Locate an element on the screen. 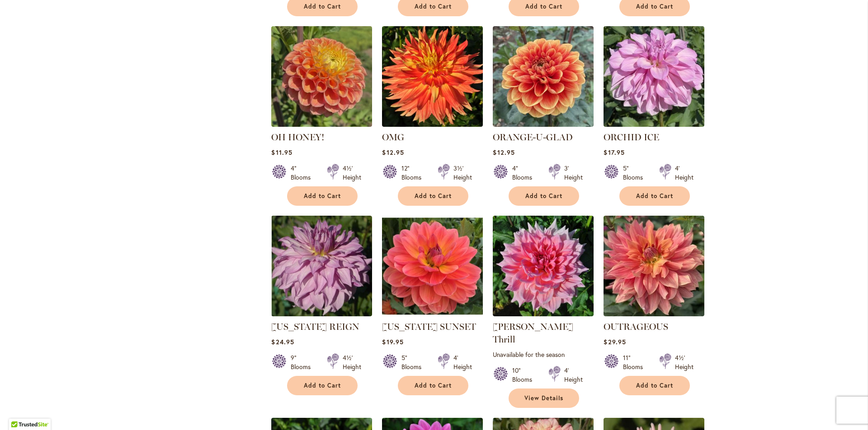 The image size is (868, 430). a: OREGON SUNSET is located at coordinates (432, 314).